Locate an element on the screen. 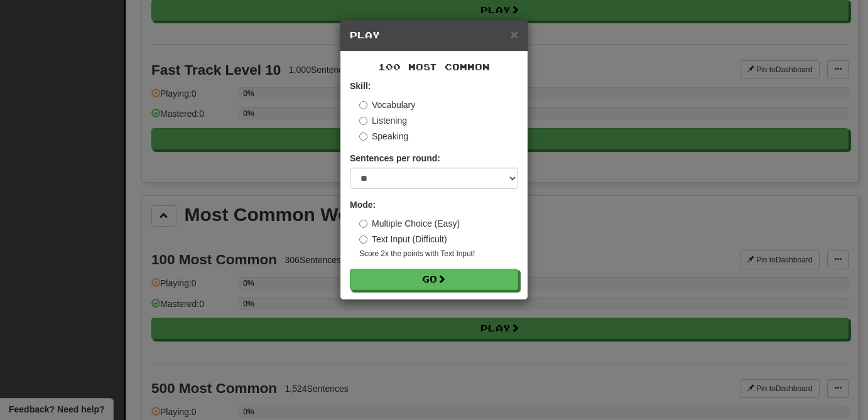  strong: Mode: is located at coordinates (362, 205).